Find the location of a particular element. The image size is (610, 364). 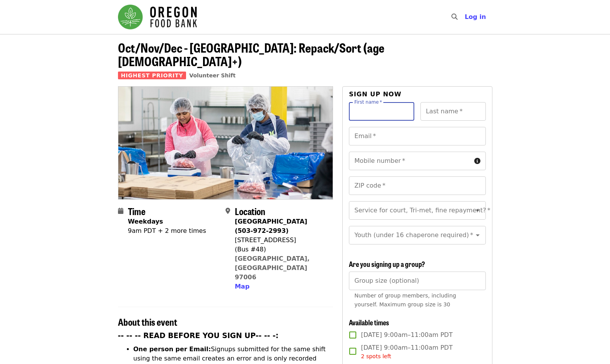

span: Are you signing up a group? is located at coordinates (387, 264).